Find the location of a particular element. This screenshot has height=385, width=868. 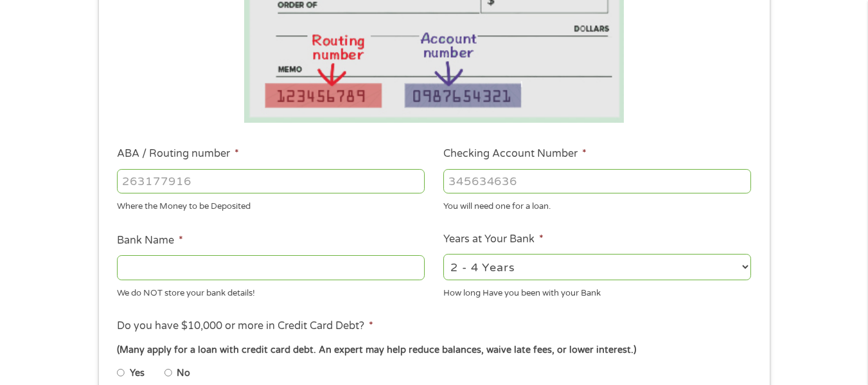

label: Checking Account Number is located at coordinates (515, 153).